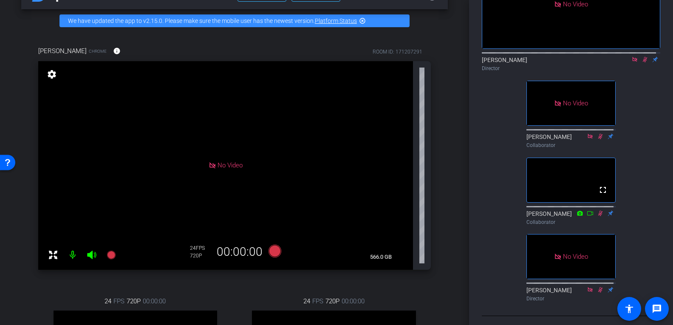  What do you see at coordinates (235, 21) in the screenshot?
I see `div: We have updated the app to v2.15.0. Please make sure the mobile user has the newest version.` at bounding box center [235, 21].